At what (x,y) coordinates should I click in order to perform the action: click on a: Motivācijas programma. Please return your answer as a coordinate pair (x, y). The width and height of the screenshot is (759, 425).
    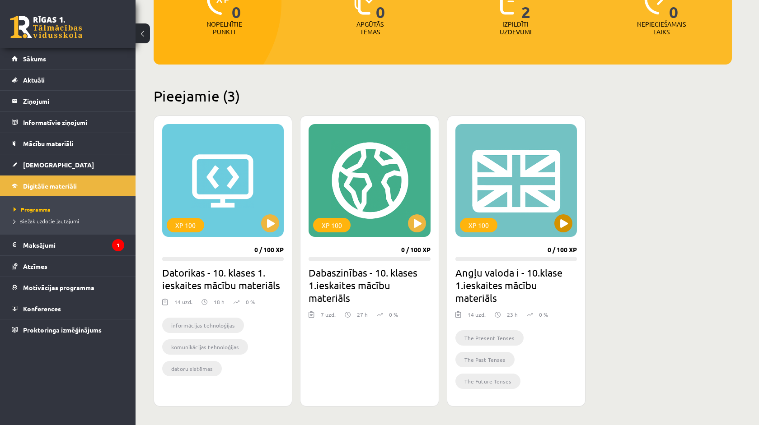
    Looking at the image, I should click on (68, 288).